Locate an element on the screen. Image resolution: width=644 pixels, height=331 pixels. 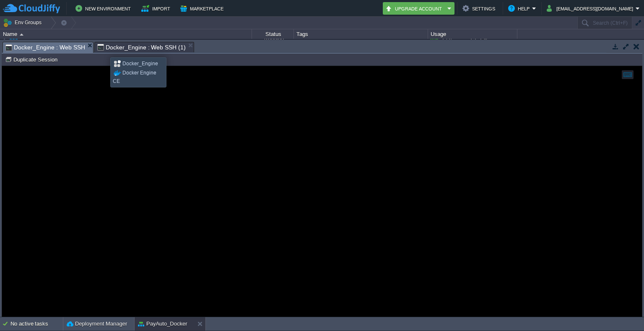
button: Help is located at coordinates (520, 8).